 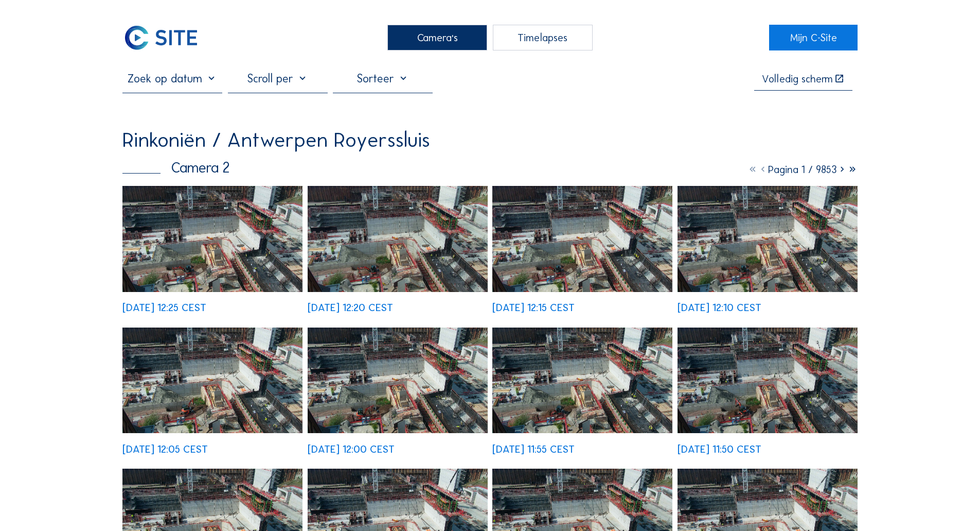 What do you see at coordinates (768, 380) in the screenshot?
I see `img: image_52538186` at bounding box center [768, 380].